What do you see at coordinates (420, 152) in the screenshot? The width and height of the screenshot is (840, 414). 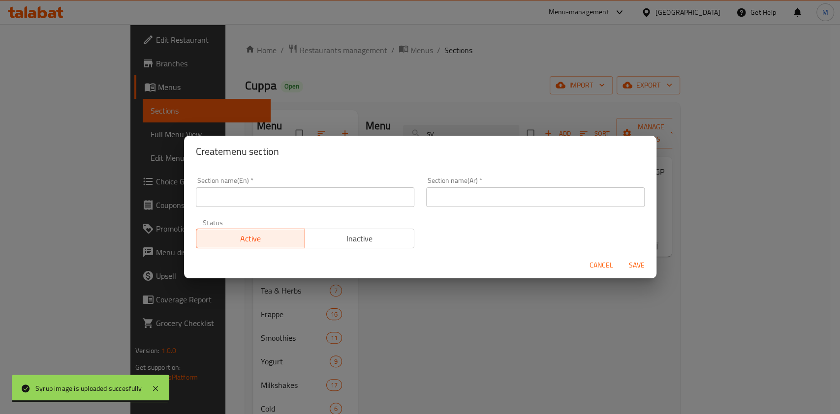 I see `h2: Create menu section` at bounding box center [420, 152].